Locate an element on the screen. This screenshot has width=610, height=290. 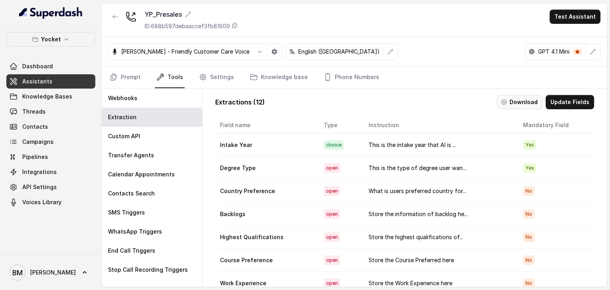
td: Country Preference is located at coordinates (267, 191).